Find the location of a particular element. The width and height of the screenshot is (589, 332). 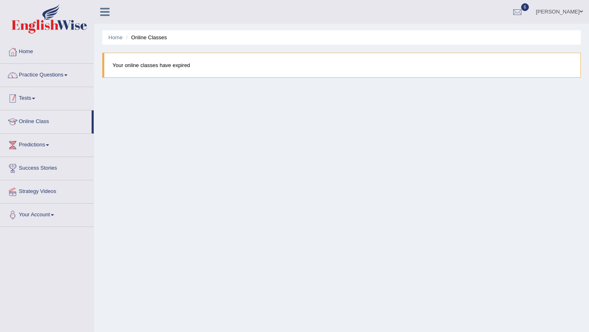

a: Success Stories is located at coordinates (47, 167).